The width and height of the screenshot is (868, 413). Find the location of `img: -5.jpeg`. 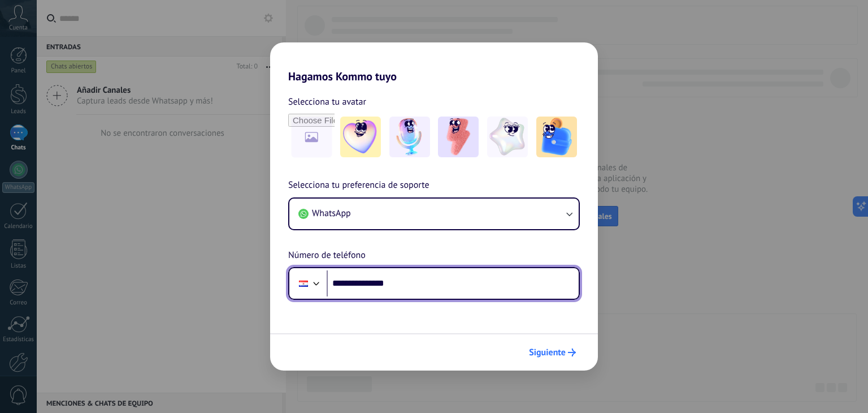

img: -5.jpeg is located at coordinates (557, 137).